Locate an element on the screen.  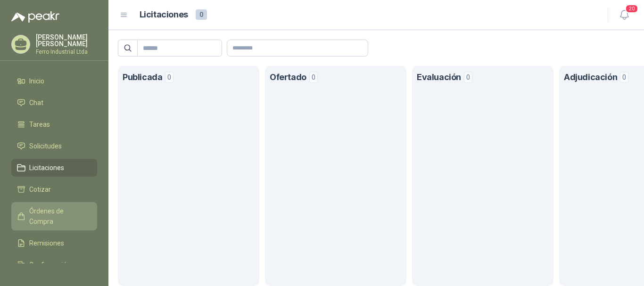
h1: Licitaciones is located at coordinates (163, 15).